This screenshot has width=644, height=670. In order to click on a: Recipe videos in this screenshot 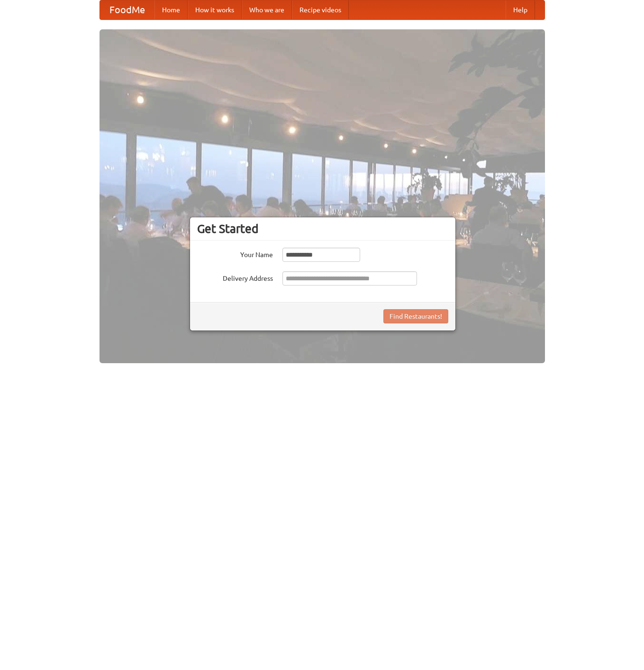, I will do `click(320, 10)`.